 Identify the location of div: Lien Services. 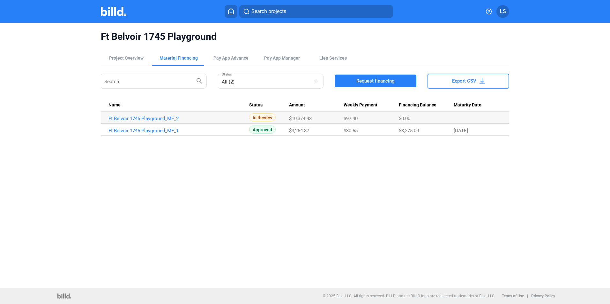
(333, 58).